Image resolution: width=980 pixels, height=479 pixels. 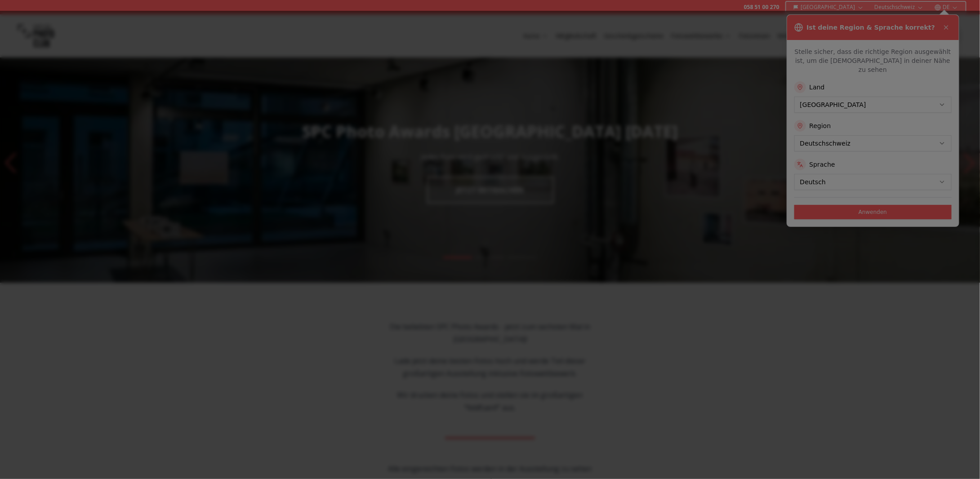 What do you see at coordinates (761, 7) in the screenshot?
I see `a: 058 51 00 270` at bounding box center [761, 7].